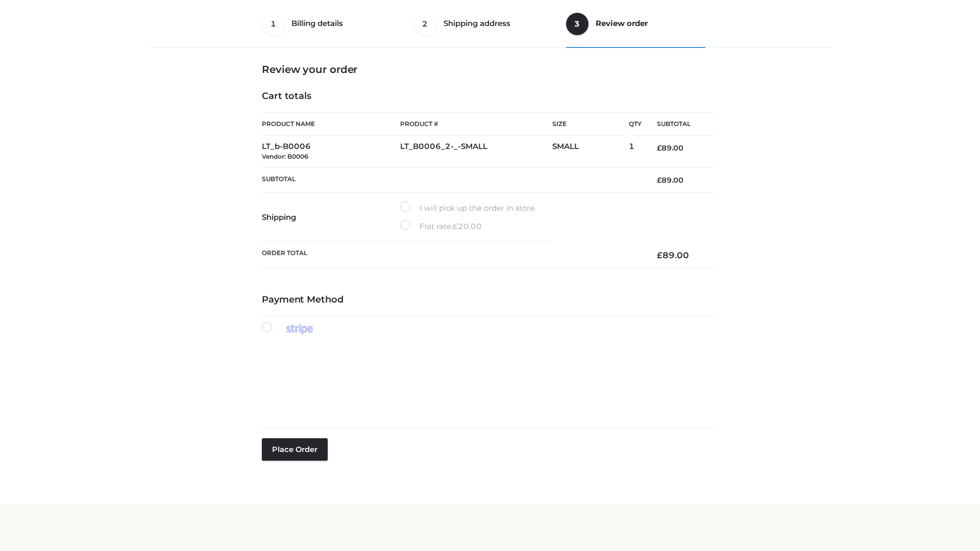  Describe the element at coordinates (476, 151) in the screenshot. I see `td: LT_B0006_2-_-SMALL` at that location.